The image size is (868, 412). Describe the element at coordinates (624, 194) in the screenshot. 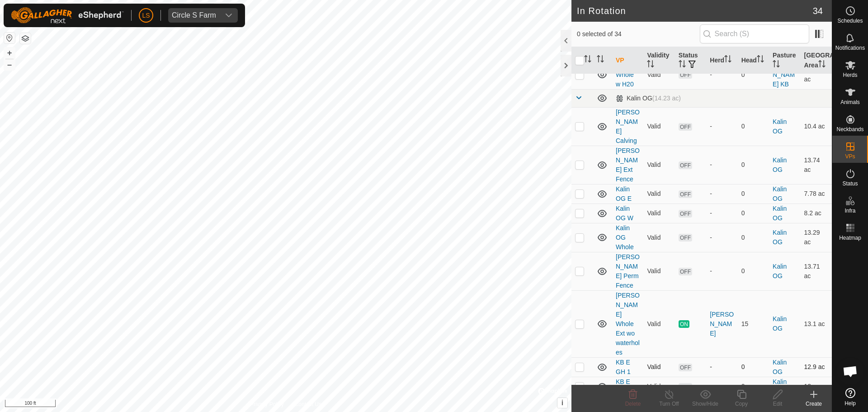

I see `a: Kalin OG E` at that location.